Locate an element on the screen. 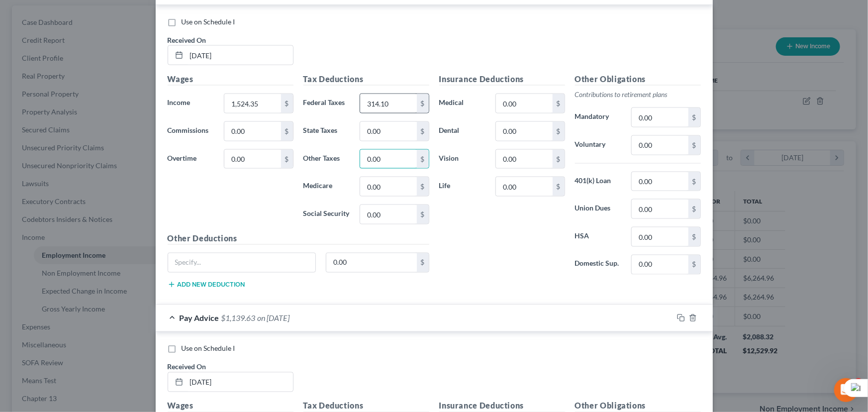 Image resolution: width=868 pixels, height=412 pixels. label: State Taxes is located at coordinates (327, 132).